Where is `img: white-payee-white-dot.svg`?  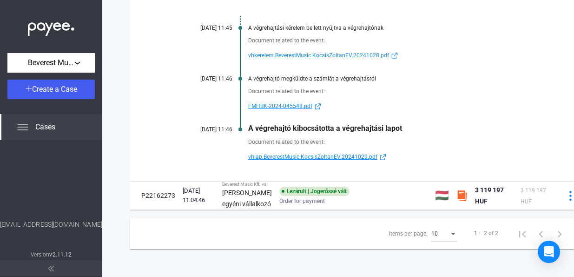
img: white-payee-white-dot.svg is located at coordinates (51, 27).